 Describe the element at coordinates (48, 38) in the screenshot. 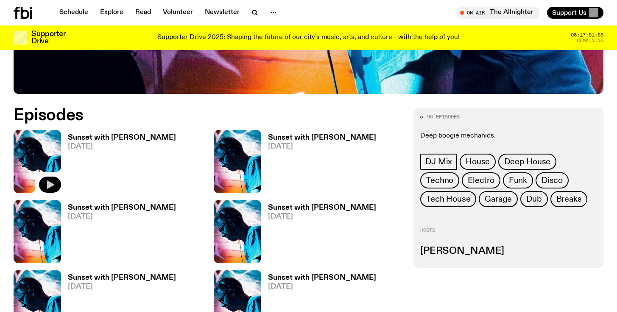

I see `h3: Supporter Drive` at that location.